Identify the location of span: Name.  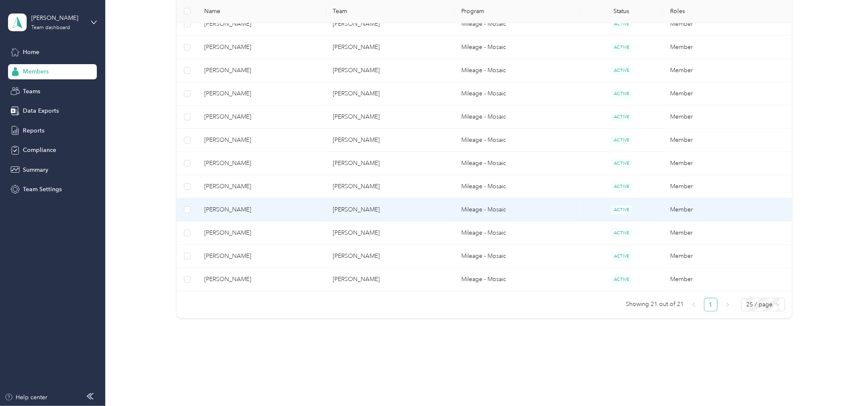
(261, 11).